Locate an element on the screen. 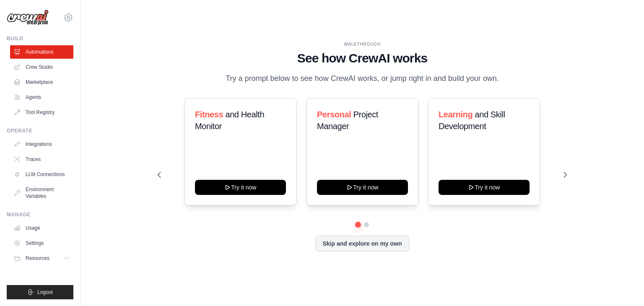  div: Build is located at coordinates (40, 38).